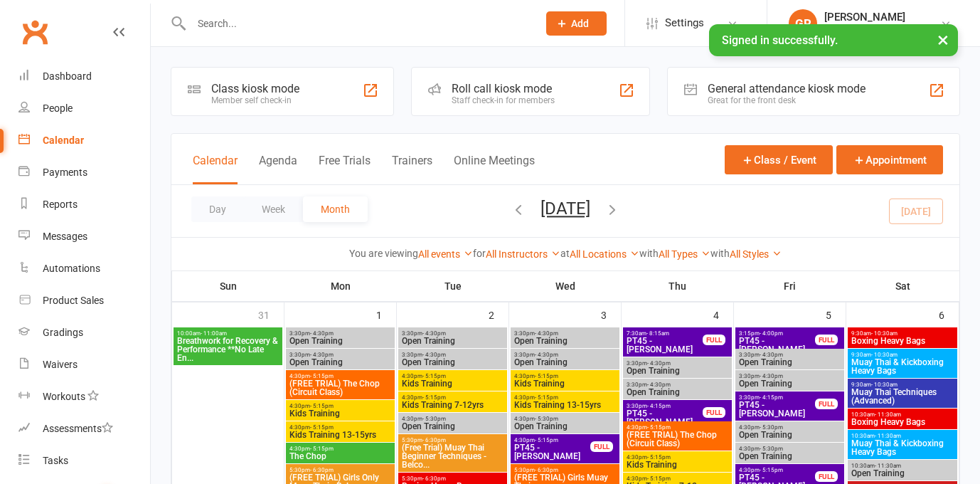 This screenshot has height=484, width=980. Describe the element at coordinates (84, 204) in the screenshot. I see `a: Reports` at that location.